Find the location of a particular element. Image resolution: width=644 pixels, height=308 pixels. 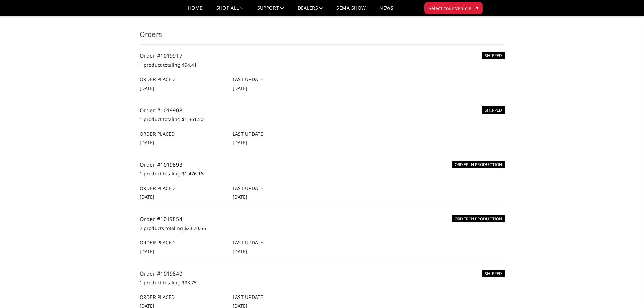

h3: Orders is located at coordinates (322, 37).